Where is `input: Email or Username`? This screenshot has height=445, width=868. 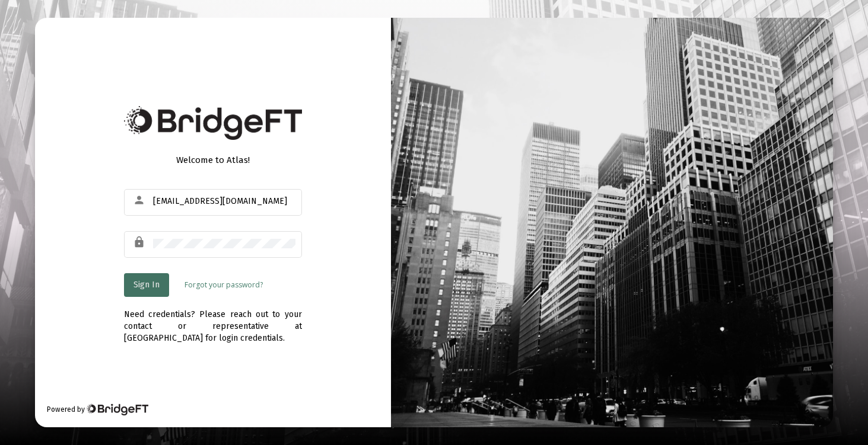 input: Email or Username is located at coordinates (224, 202).